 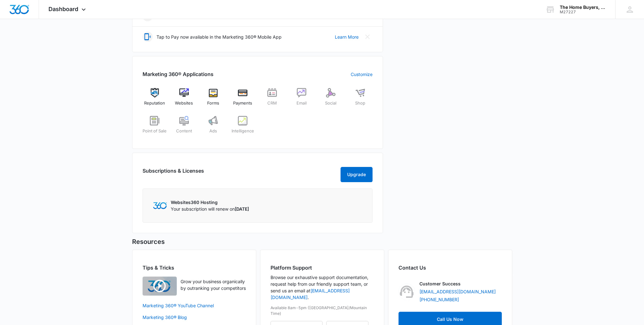 I want to click on span: Payments, so click(x=243, y=103).